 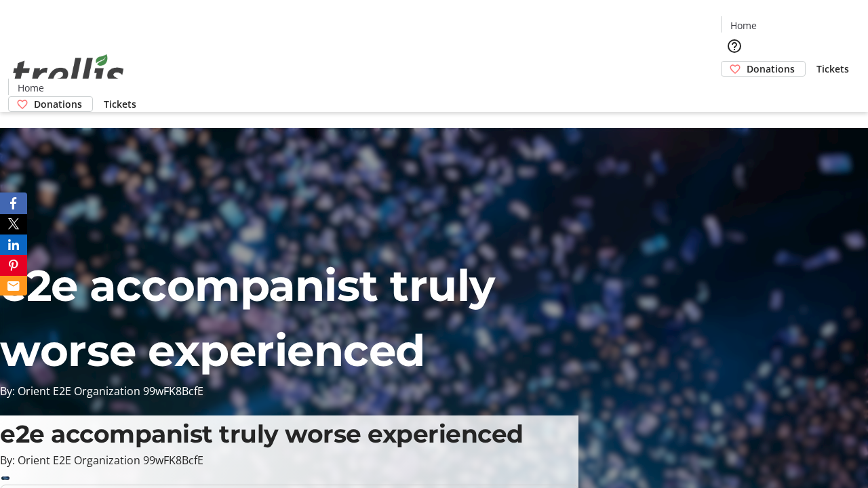 I want to click on button: Cart, so click(x=734, y=90).